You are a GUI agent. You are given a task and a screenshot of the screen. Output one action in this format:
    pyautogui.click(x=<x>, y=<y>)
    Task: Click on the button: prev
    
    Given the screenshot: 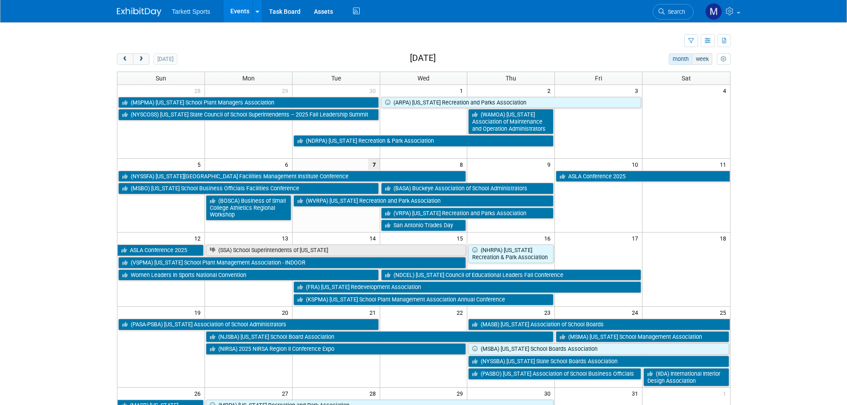 What is the action you would take?
    pyautogui.click(x=125, y=59)
    